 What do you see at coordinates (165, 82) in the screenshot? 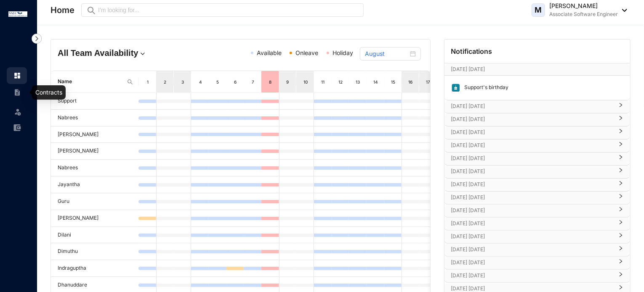
I see `div: 2` at bounding box center [165, 82].